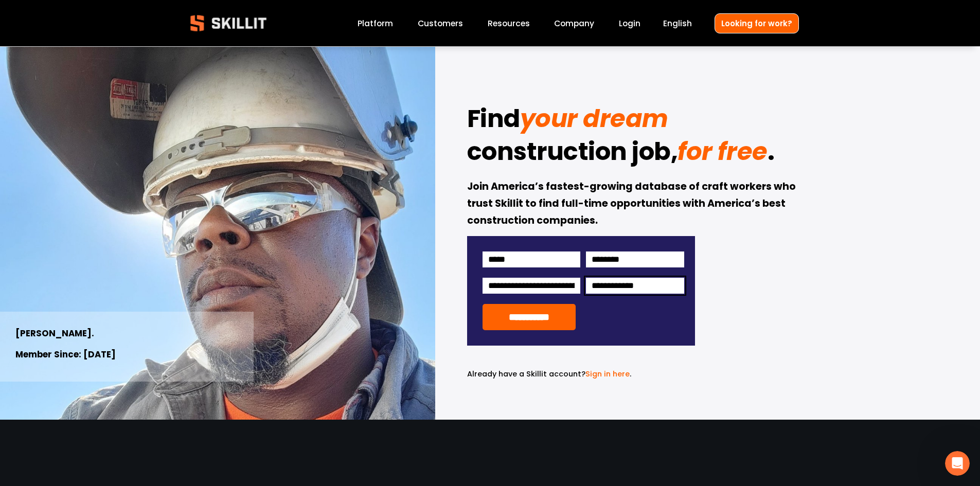  I want to click on em: your dream, so click(594, 118).